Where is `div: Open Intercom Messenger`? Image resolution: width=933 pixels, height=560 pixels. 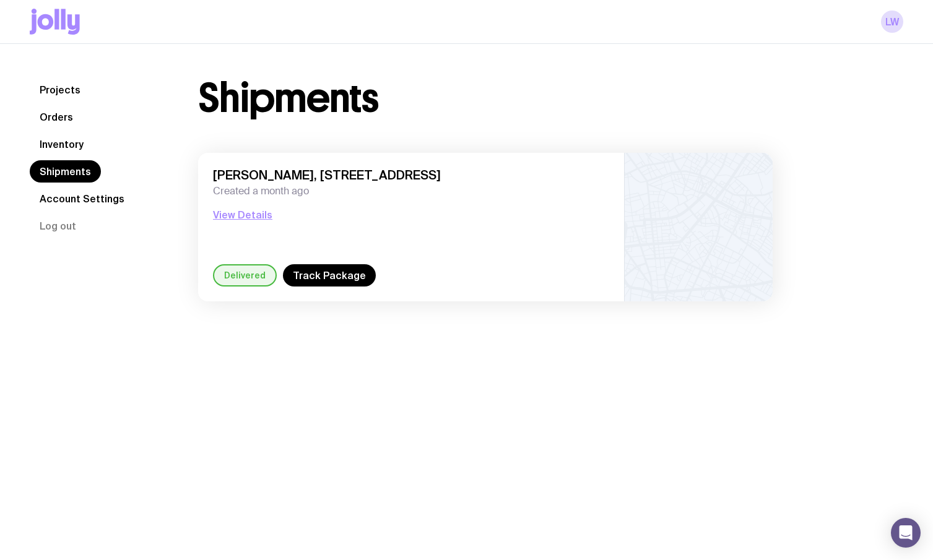
div: Open Intercom Messenger is located at coordinates (906, 533).